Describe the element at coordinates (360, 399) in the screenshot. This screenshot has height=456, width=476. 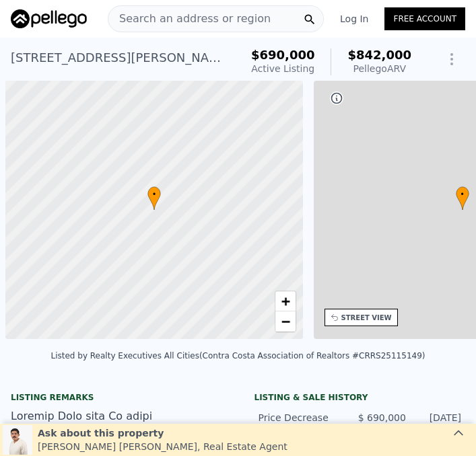
I see `div: LISTING & SALE HISTORY` at that location.